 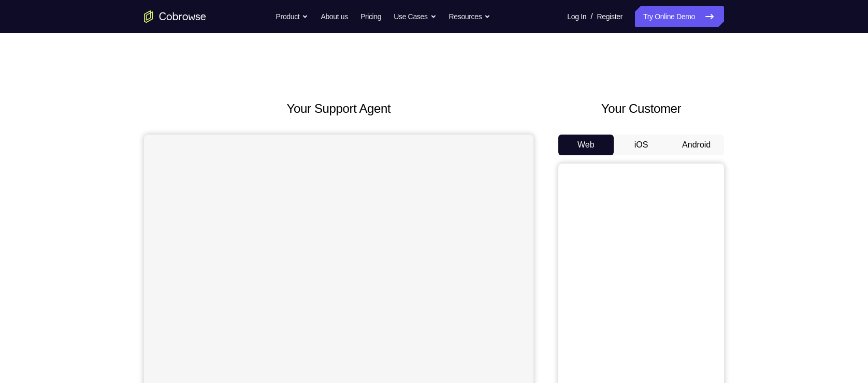 What do you see at coordinates (586, 145) in the screenshot?
I see `button: Web` at bounding box center [586, 145].